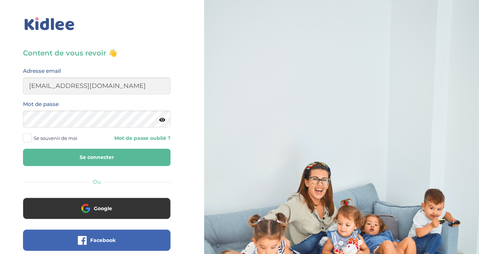 This screenshot has width=479, height=254. Describe the element at coordinates (41, 104) in the screenshot. I see `label: Mot de passe` at that location.